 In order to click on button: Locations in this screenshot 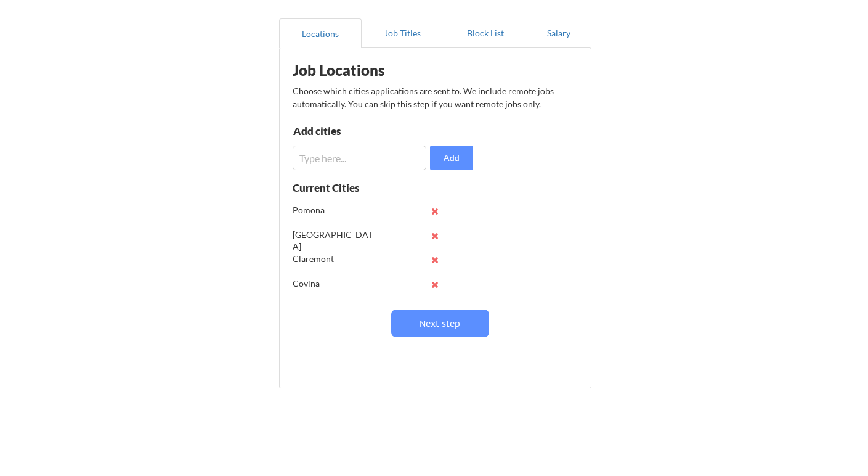, I will do `click(321, 33)`.